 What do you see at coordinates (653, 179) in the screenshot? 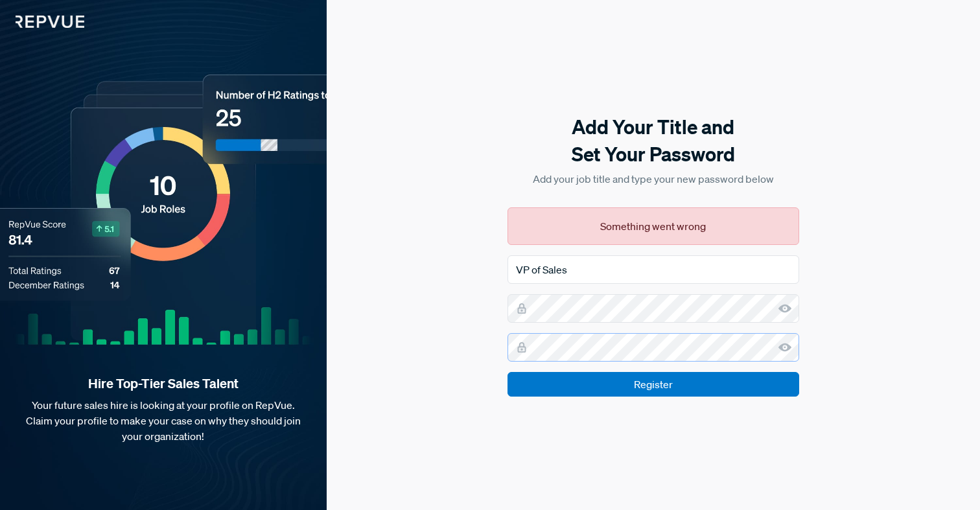
I see `p: Add your job title and type your new password below` at bounding box center [653, 179].